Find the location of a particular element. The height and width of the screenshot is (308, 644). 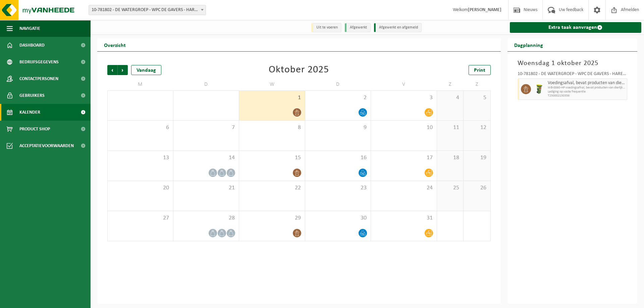

span: 26 is located at coordinates (477, 188).